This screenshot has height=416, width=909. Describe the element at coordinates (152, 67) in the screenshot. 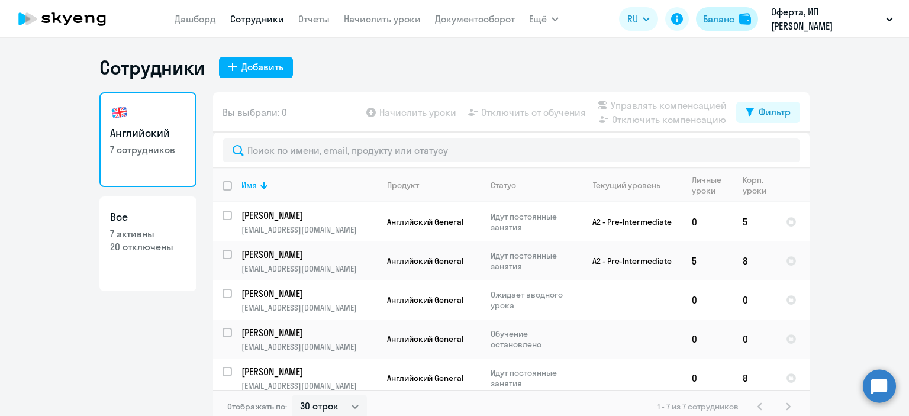

I see `h1: Сотрудники` at that location.